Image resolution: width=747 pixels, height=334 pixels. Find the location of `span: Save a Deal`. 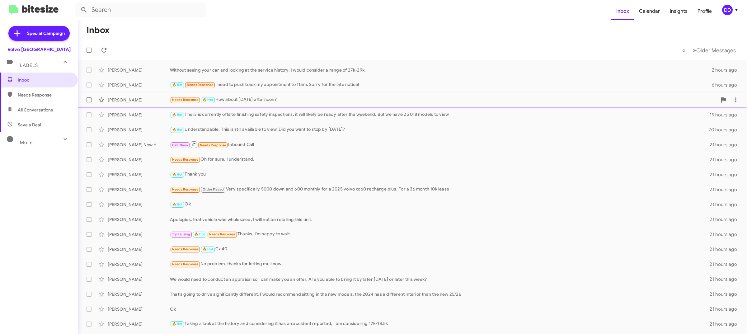

span: Save a Deal is located at coordinates (29, 125).